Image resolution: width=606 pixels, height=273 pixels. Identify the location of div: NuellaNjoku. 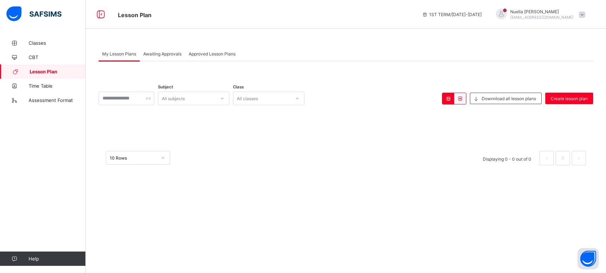
(539, 14).